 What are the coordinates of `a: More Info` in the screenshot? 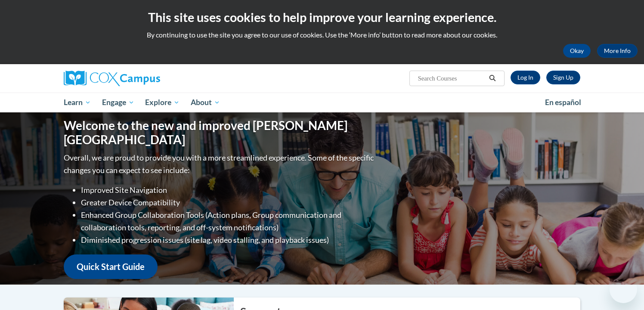 It's located at (618, 51).